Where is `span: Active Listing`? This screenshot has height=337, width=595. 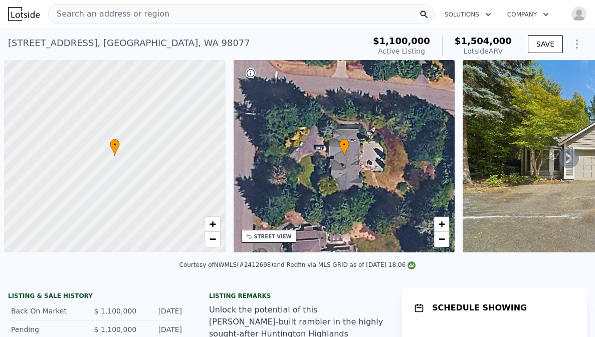 span: Active Listing is located at coordinates (402, 51).